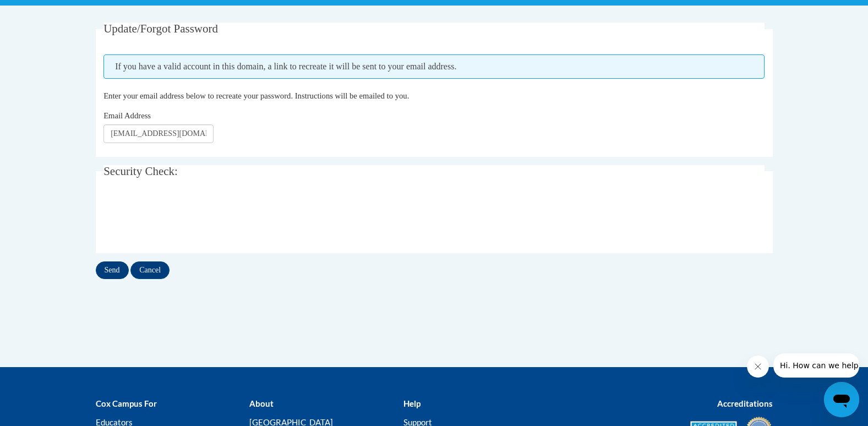  I want to click on b: Cox Campus For, so click(126, 403).